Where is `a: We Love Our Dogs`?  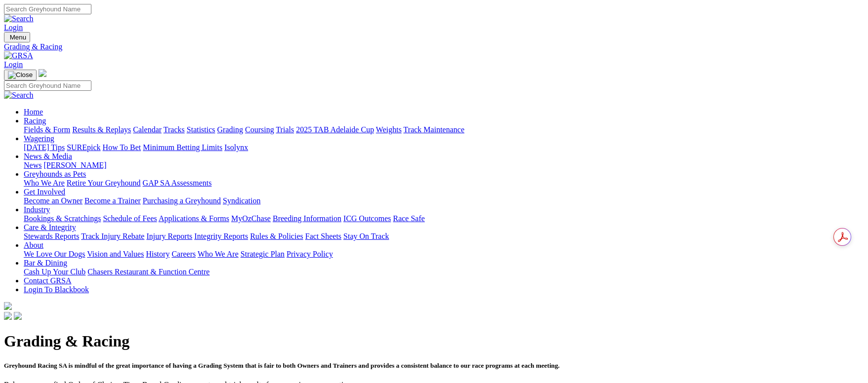
a: We Love Our Dogs is located at coordinates (55, 254).